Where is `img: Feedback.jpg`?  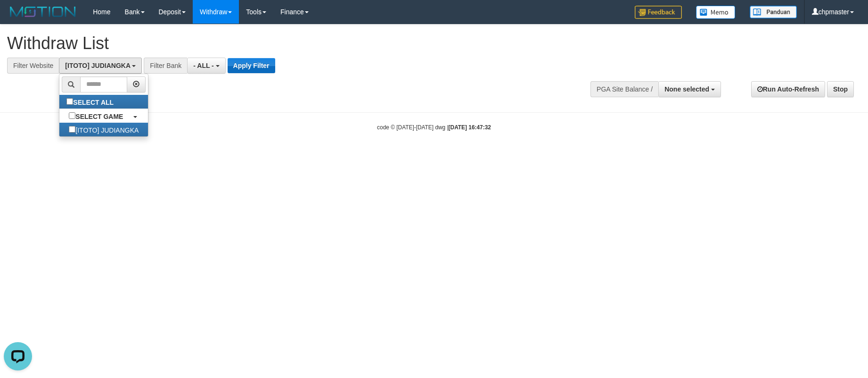
img: Feedback.jpg is located at coordinates (659, 12).